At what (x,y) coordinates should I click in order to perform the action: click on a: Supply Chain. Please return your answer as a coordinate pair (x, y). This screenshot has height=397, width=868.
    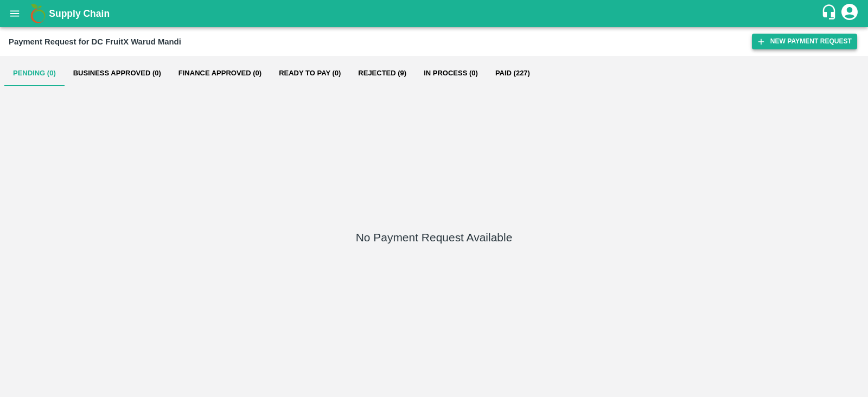
    Looking at the image, I should click on (435, 14).